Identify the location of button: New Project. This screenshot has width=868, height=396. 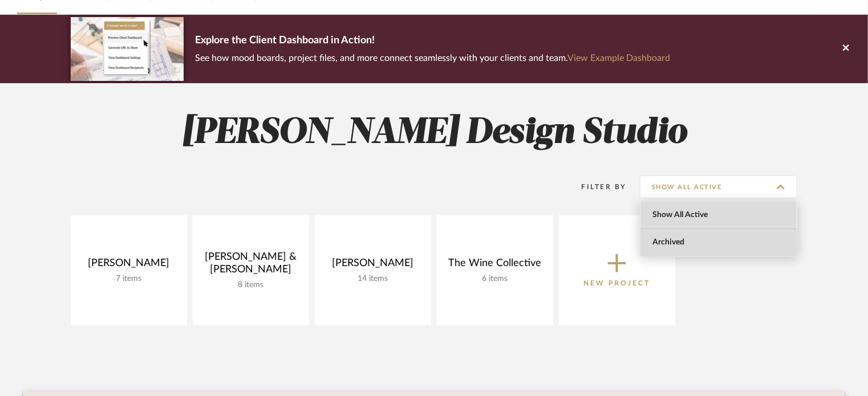
(617, 270).